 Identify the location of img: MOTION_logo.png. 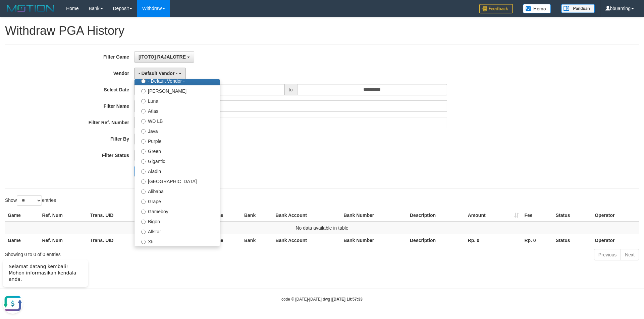
(31, 9).